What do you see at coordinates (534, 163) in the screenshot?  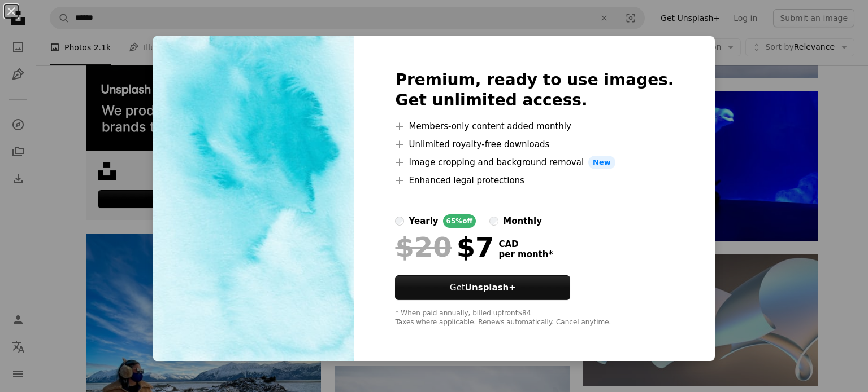 I see `li: Image cropping and background removal` at bounding box center [534, 163].